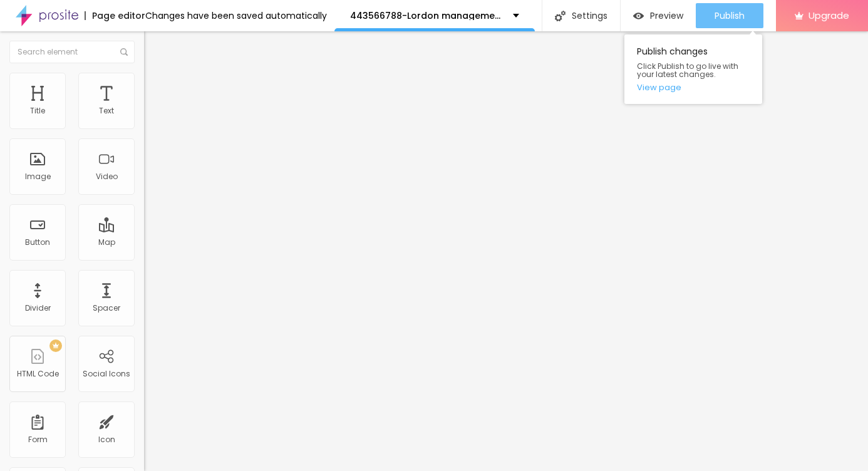  Describe the element at coordinates (37, 177) in the screenshot. I see `div: Image` at that location.